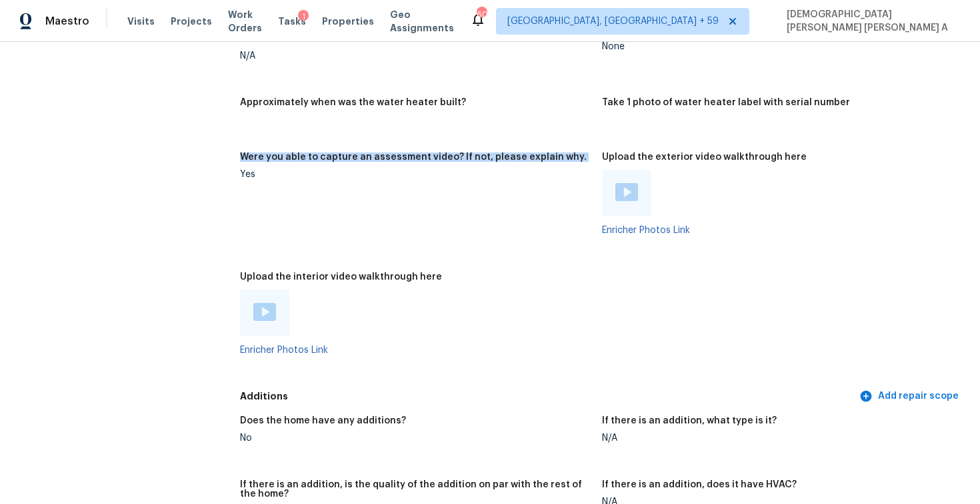 This screenshot has width=980, height=504. What do you see at coordinates (689, 421) in the screenshot?
I see `h5: If there is an addition, what type is it?` at bounding box center [689, 421].